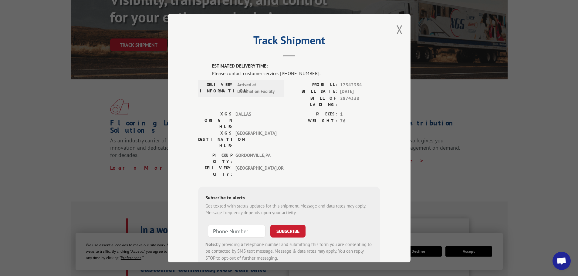  What do you see at coordinates (215, 171) in the screenshot?
I see `label: DELIVERY CITY:` at bounding box center [215, 171].